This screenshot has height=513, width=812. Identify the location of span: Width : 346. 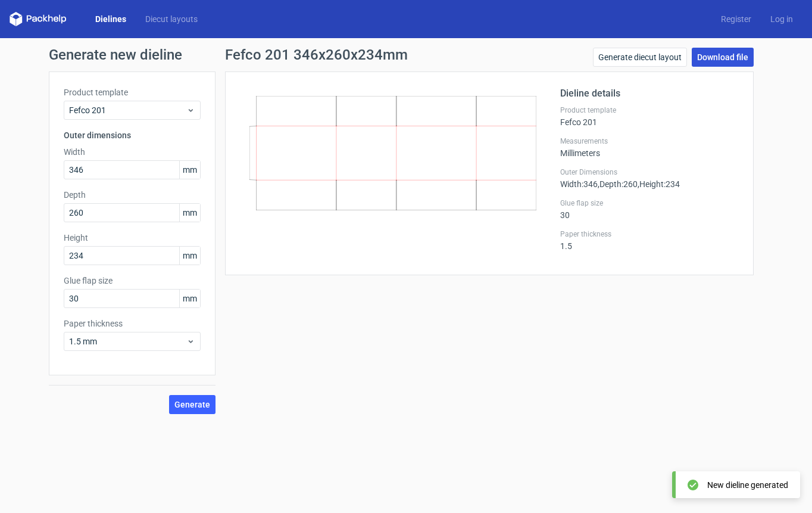
(578, 184).